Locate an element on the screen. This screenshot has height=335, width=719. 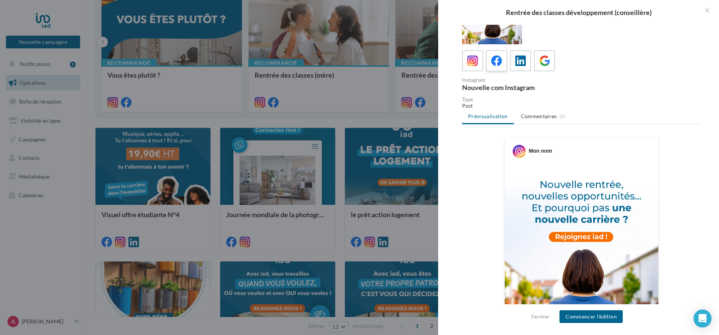
div: Instagram is located at coordinates (520, 80).